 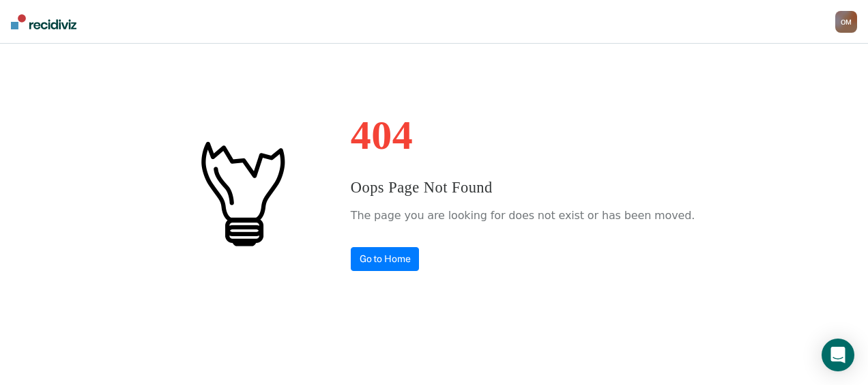 I want to click on a: Go to Home, so click(x=385, y=258).